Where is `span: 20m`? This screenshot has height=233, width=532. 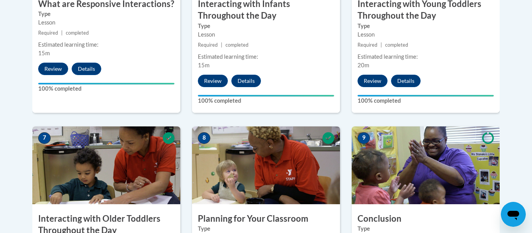 span: 20m is located at coordinates (363, 65).